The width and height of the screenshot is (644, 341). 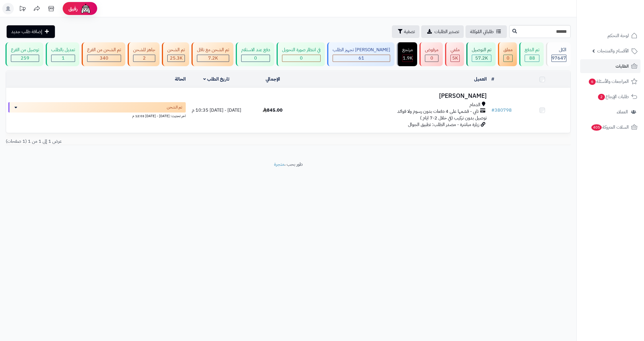 I want to click on div: تم الشحن مع ناقل, so click(x=213, y=50).